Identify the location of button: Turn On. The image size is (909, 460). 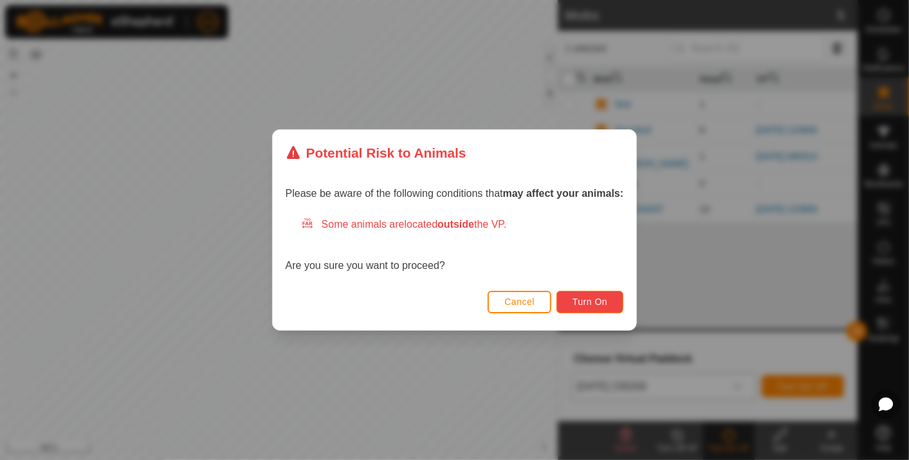
(590, 302).